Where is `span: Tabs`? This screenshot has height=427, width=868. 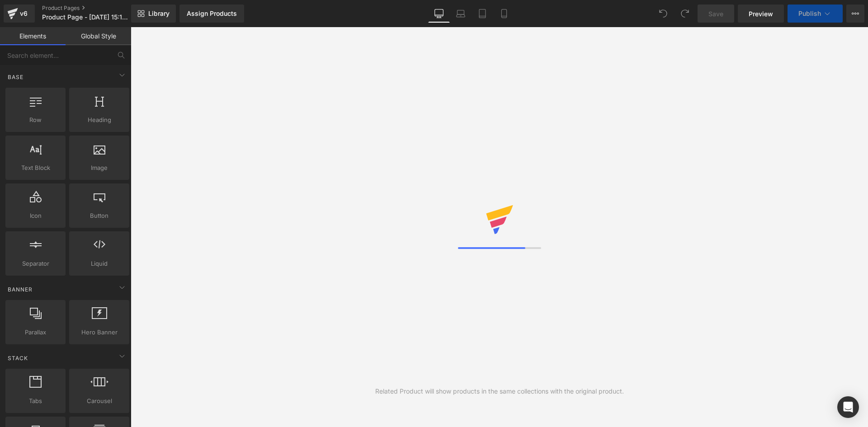
span: Tabs is located at coordinates (35, 401).